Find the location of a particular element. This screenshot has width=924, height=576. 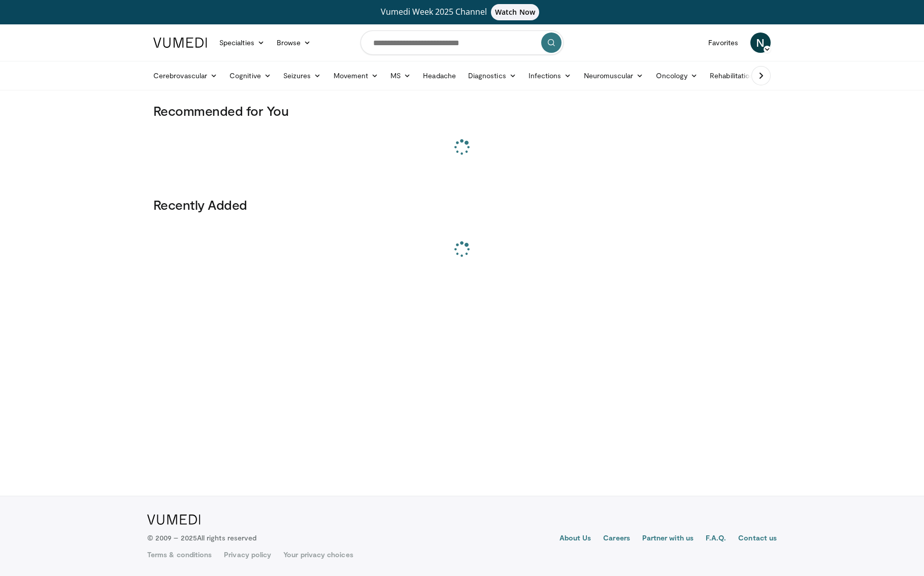

h3: Recommended for You is located at coordinates (462, 110).